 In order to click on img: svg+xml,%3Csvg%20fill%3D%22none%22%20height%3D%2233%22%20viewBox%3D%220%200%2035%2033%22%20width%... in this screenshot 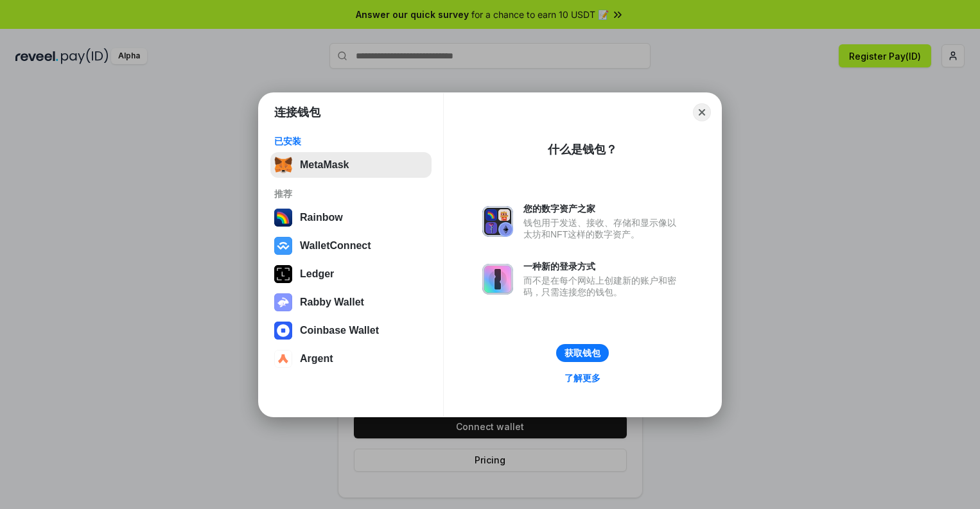, I will do `click(283, 165)`.